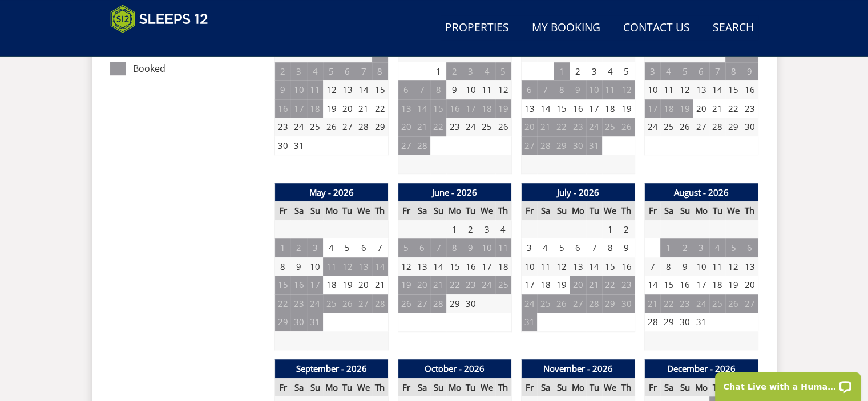 Image resolution: width=868 pixels, height=401 pixels. Describe the element at coordinates (578, 193) in the screenshot. I see `th: July - 2026` at that location.